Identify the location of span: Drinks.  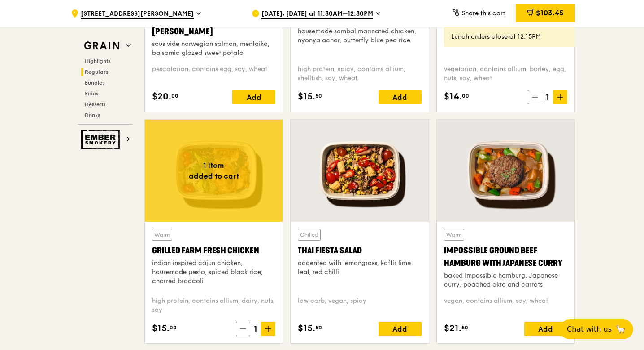
(93, 115).